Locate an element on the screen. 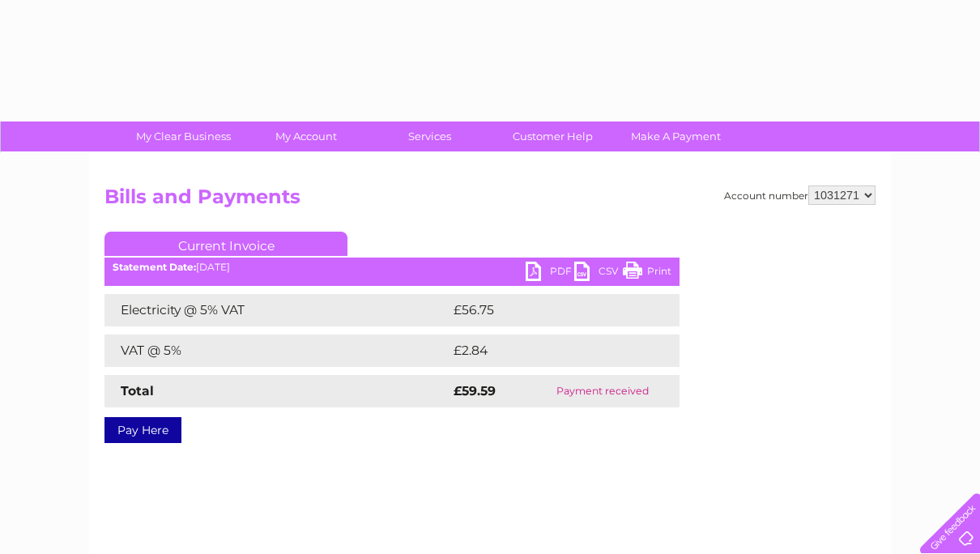  h2: Bills and Payments is located at coordinates (490, 201).